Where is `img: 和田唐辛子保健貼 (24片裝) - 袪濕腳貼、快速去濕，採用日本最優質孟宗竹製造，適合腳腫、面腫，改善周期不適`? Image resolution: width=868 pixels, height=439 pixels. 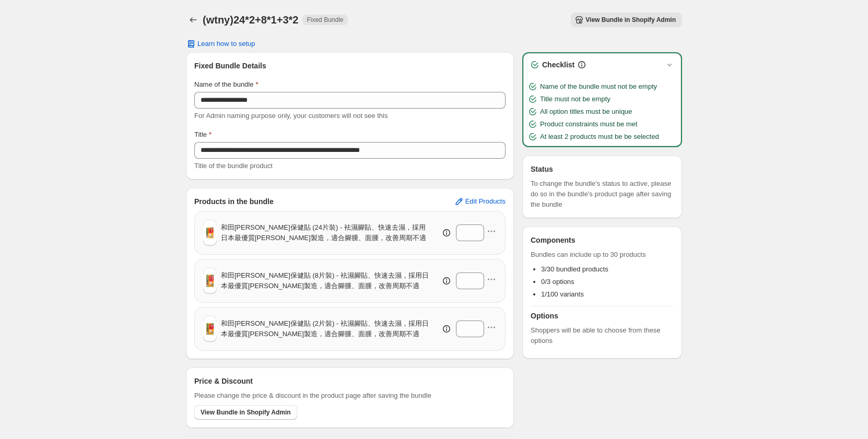
img: 和田唐辛子保健貼 (24片裝) - 袪濕腳貼、快速去濕，採用日本最優質孟宗竹製造，適合腳腫、面腫，改善周期不適 is located at coordinates (210, 233).